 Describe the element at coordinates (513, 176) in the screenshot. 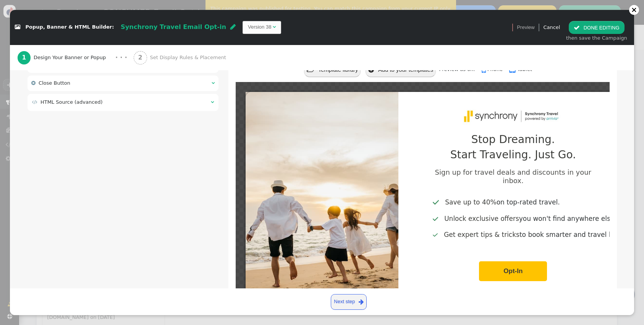

I see `h3: Sign up for travel deals and discounts in your inbox.` at that location.